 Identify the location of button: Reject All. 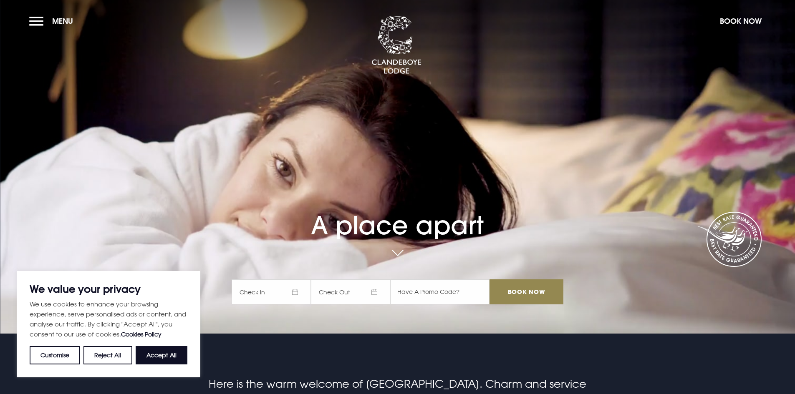
(108, 355).